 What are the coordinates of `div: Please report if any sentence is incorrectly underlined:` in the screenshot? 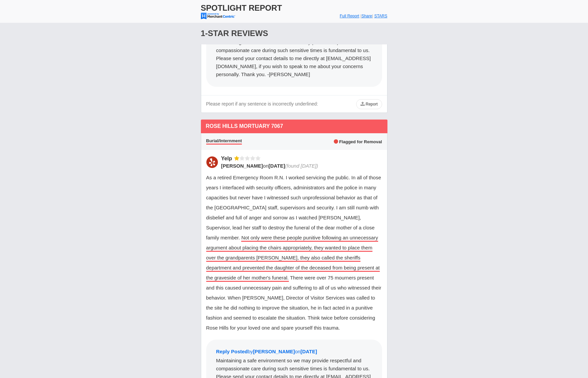 It's located at (263, 104).